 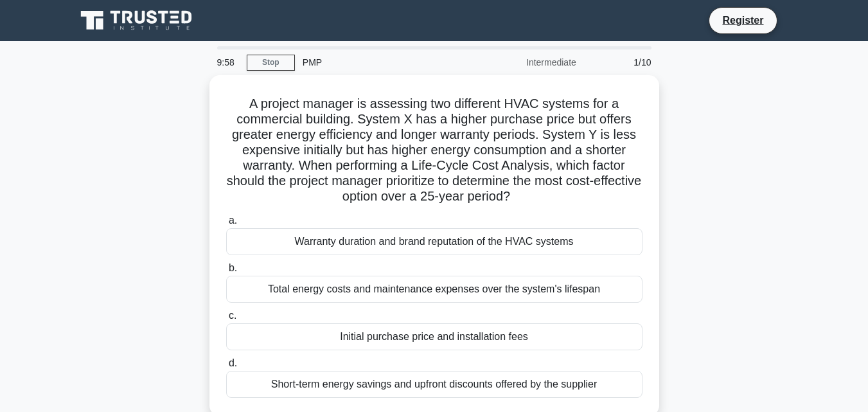 I want to click on a: Register, so click(x=742, y=20).